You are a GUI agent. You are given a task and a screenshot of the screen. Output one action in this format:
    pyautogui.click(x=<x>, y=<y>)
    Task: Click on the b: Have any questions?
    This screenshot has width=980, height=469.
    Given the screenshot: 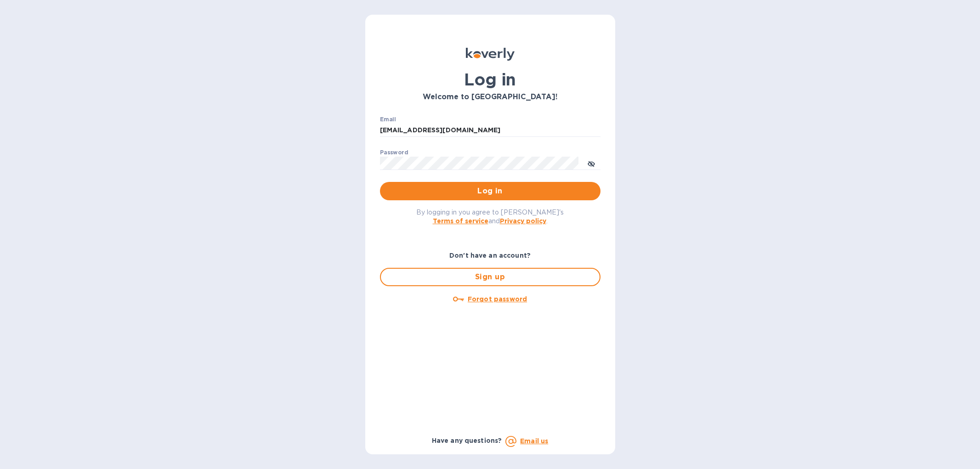 What is the action you would take?
    pyautogui.click(x=467, y=440)
    